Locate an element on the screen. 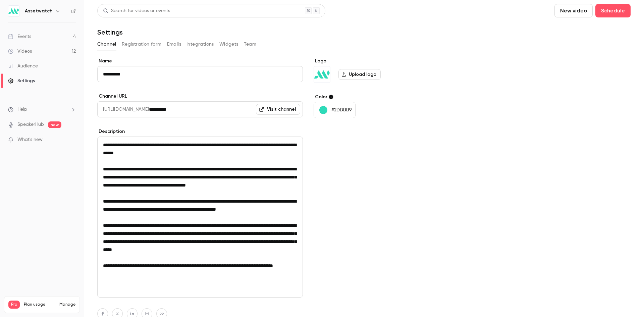  label: Description is located at coordinates (200, 132).